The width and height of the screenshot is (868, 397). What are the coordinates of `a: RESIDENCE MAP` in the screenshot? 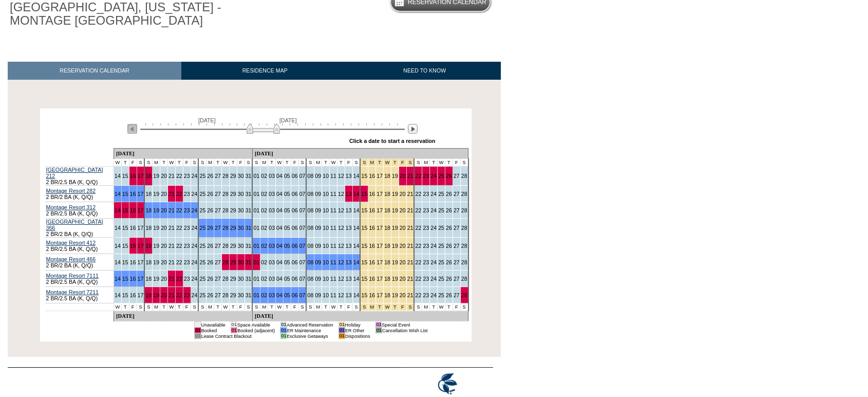 It's located at (265, 70).